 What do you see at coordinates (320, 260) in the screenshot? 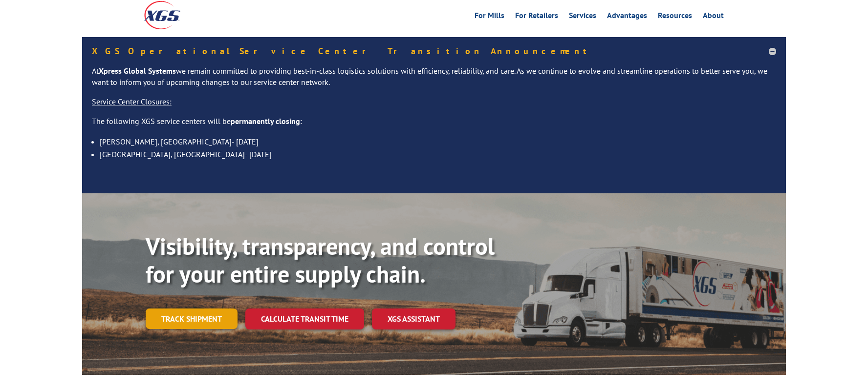
I see `b: Visibility, transparency, and control for your entire supply chain.` at bounding box center [320, 260].